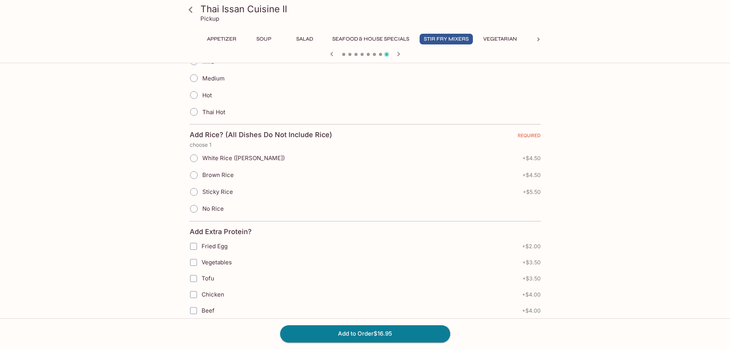 Image resolution: width=730 pixels, height=349 pixels. Describe the element at coordinates (365, 145) in the screenshot. I see `p: choose 1` at that location.